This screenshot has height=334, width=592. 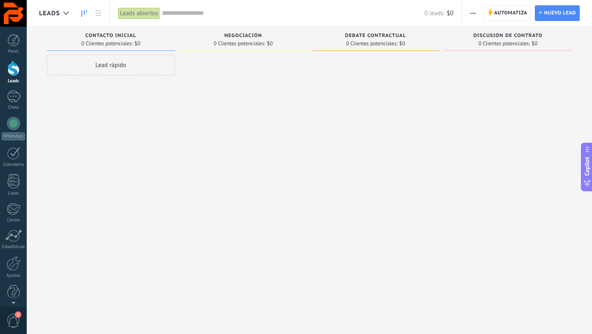 What do you see at coordinates (508, 13) in the screenshot?
I see `a: Automatiza` at bounding box center [508, 13].